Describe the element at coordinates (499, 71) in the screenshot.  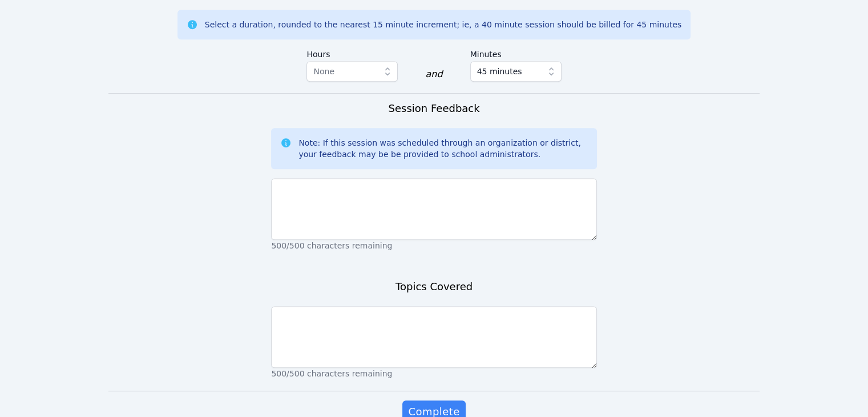
I see `span: 45 minutes` at that location.